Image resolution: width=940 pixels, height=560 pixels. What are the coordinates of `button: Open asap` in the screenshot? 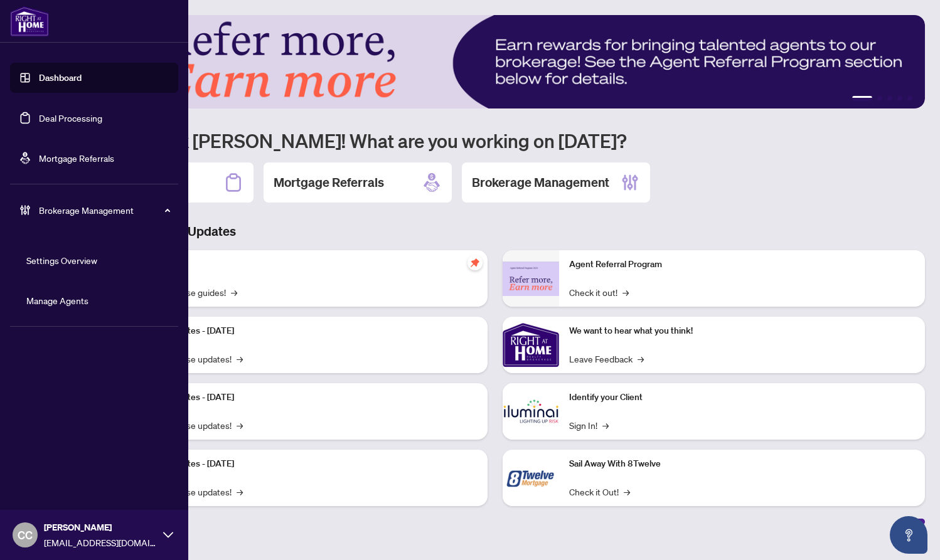 It's located at (909, 535).